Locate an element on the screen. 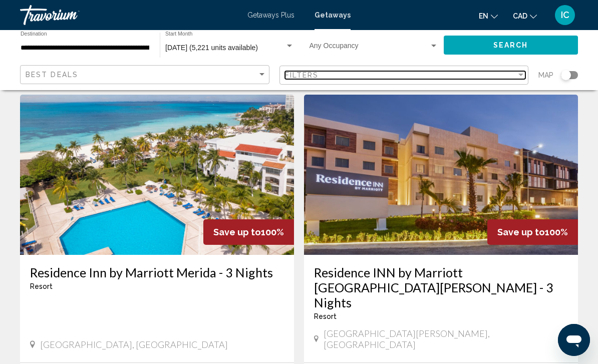 This screenshot has width=598, height=364. span: Getaways Plus is located at coordinates (271, 15).